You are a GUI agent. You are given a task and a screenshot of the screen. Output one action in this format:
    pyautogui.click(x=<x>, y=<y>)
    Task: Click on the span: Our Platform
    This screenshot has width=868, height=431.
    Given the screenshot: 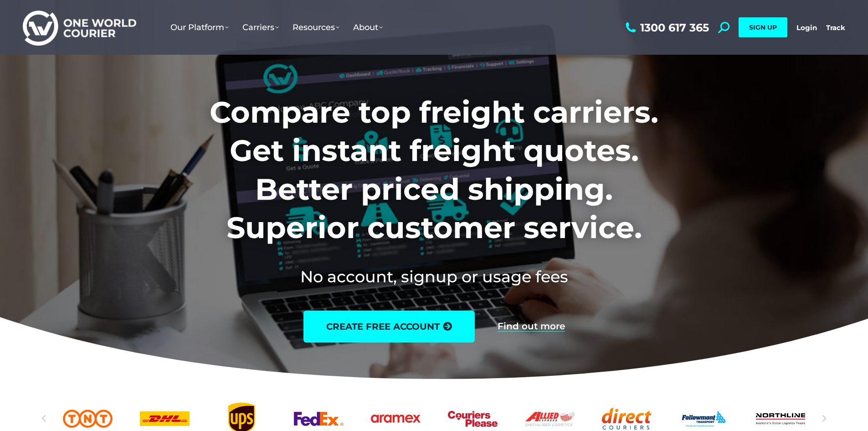 What is the action you would take?
    pyautogui.click(x=199, y=28)
    